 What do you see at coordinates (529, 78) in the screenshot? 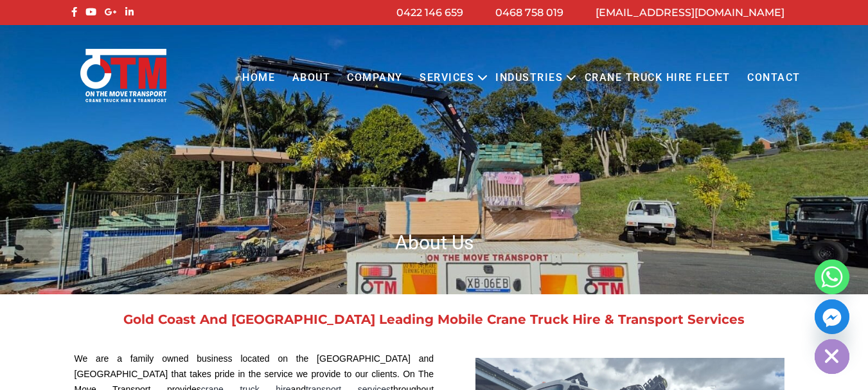
I see `a: Industries` at bounding box center [529, 78].